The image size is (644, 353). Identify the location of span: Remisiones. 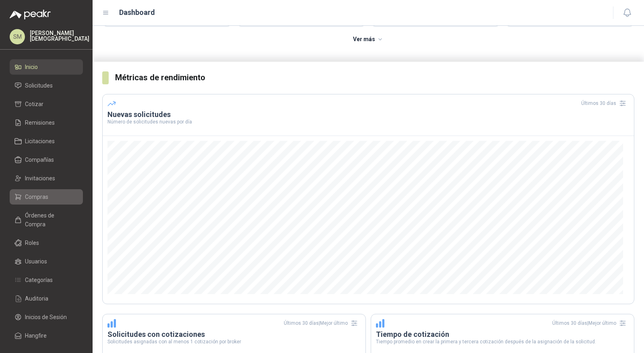
(40, 122).